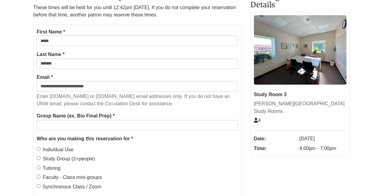 This screenshot has width=383, height=196. Describe the element at coordinates (275, 149) in the screenshot. I see `dt: Time:` at that location.